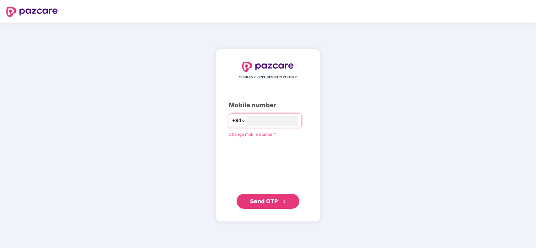 The height and width of the screenshot is (248, 536). I want to click on span: double-right, so click(284, 202).